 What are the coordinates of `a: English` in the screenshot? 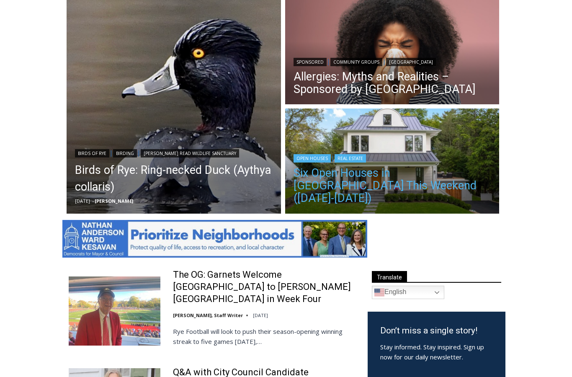 It's located at (408, 292).